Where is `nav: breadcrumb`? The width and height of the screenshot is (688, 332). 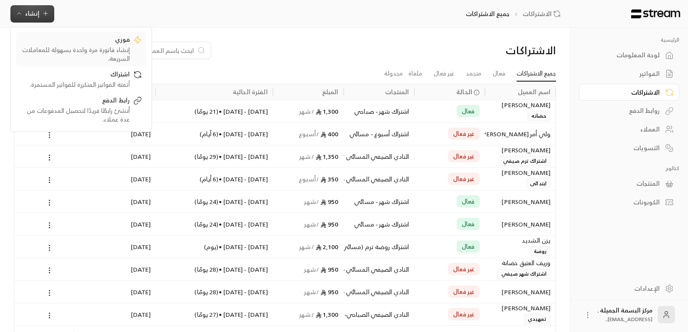
nav: breadcrumb is located at coordinates (515, 14).